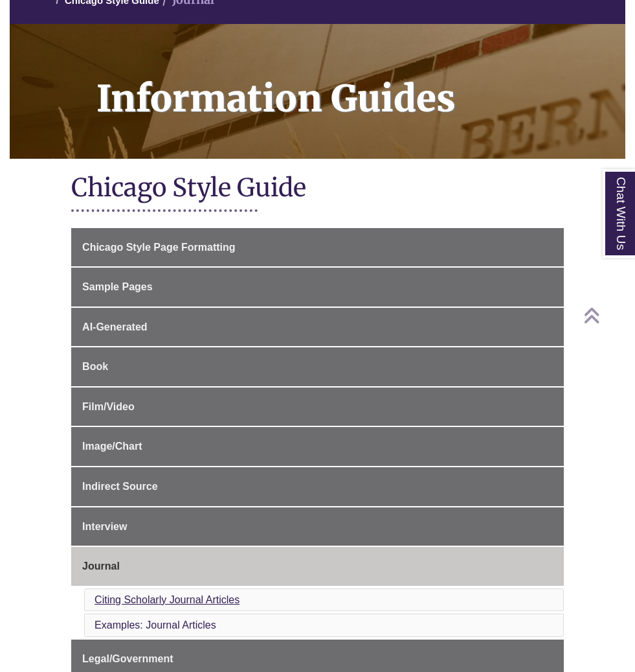 The height and width of the screenshot is (672, 635). Describe the element at coordinates (317, 248) in the screenshot. I see `a: Chicago Style Page Formatting` at that location.